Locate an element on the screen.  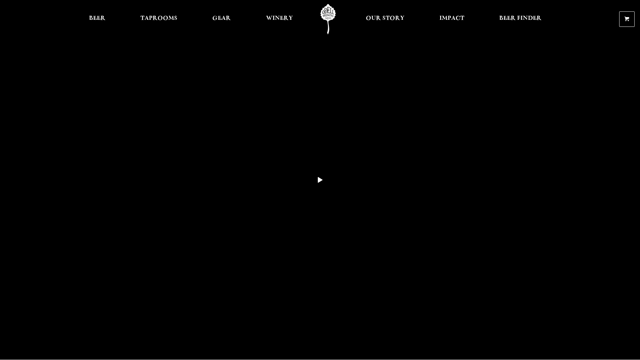
a: Winery is located at coordinates (279, 19).